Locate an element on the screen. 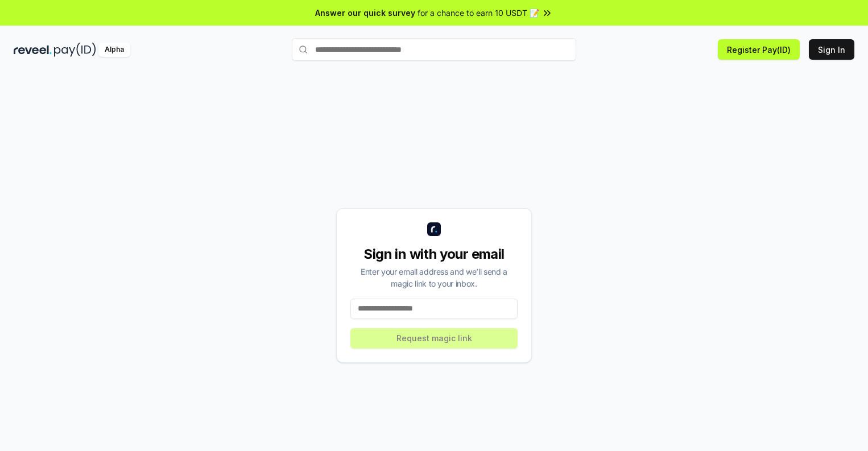  span: Answer our quick survey is located at coordinates (365, 13).